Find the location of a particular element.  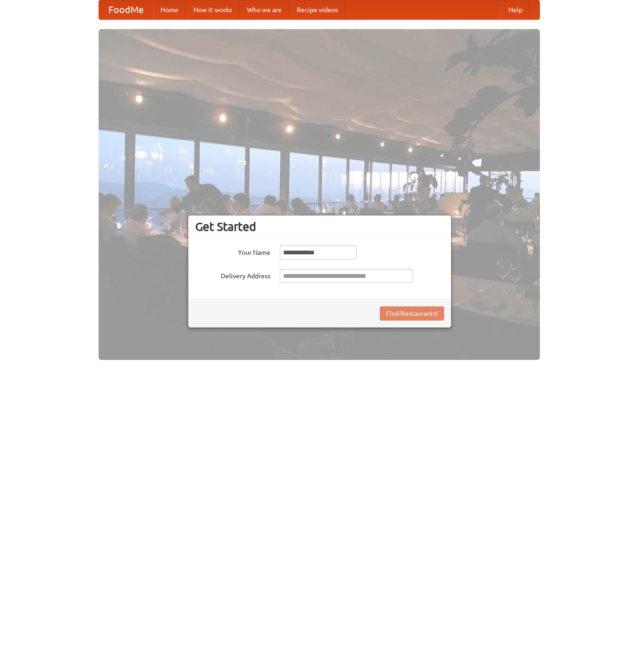

label: Your Name is located at coordinates (233, 251).